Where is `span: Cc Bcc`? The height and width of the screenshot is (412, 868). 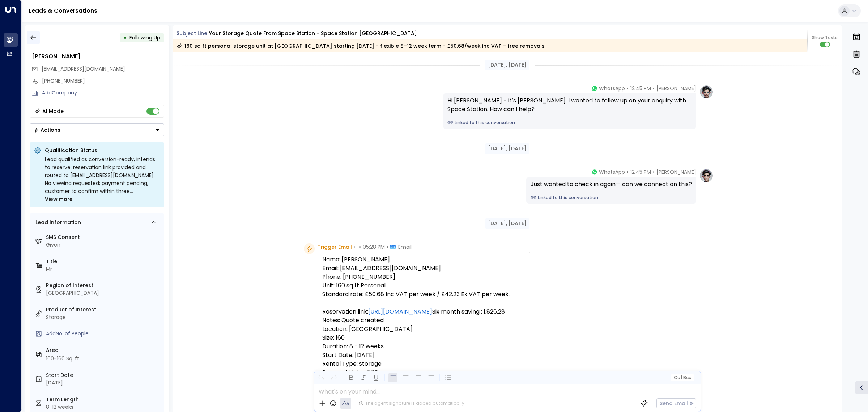 span: Cc Bcc is located at coordinates (682, 377).